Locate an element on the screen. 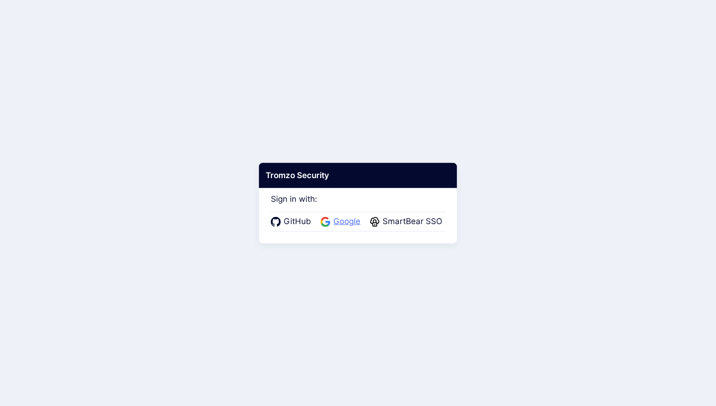 The image size is (716, 406). a: Google is located at coordinates (342, 222).